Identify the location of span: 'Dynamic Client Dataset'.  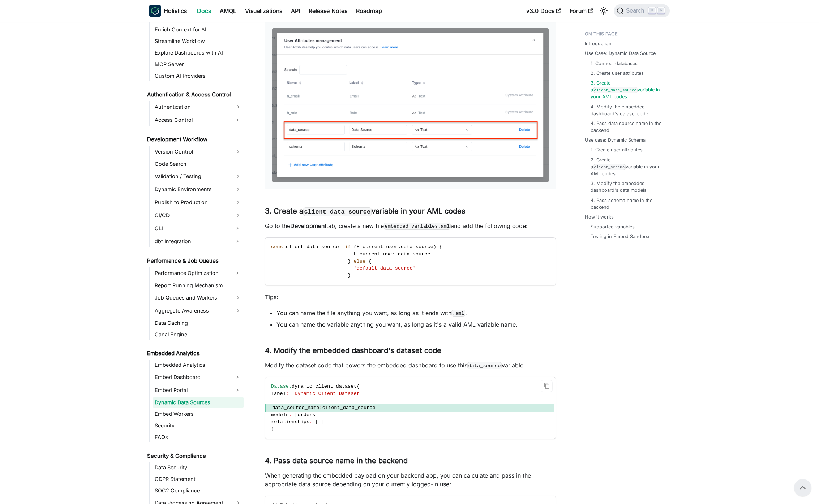
(327, 393).